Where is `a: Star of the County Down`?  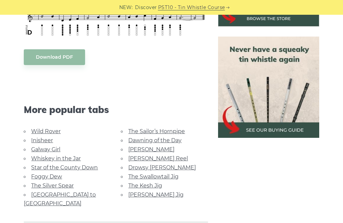 a: Star of the County Down is located at coordinates (64, 167).